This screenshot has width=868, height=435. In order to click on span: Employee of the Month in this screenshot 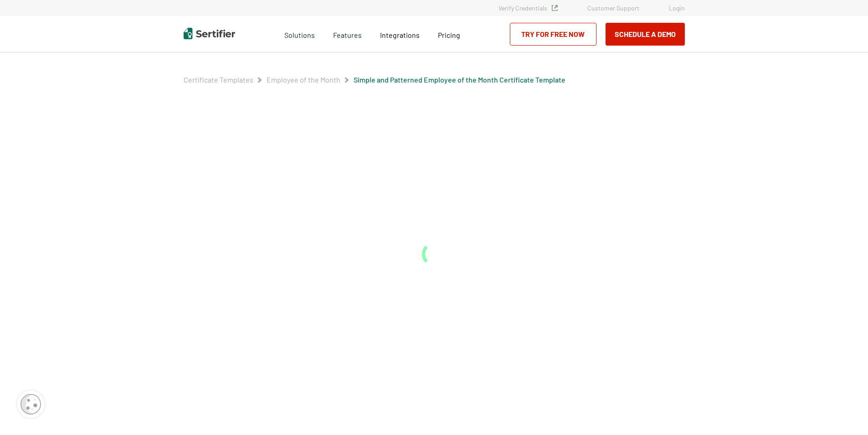, I will do `click(303, 80)`.